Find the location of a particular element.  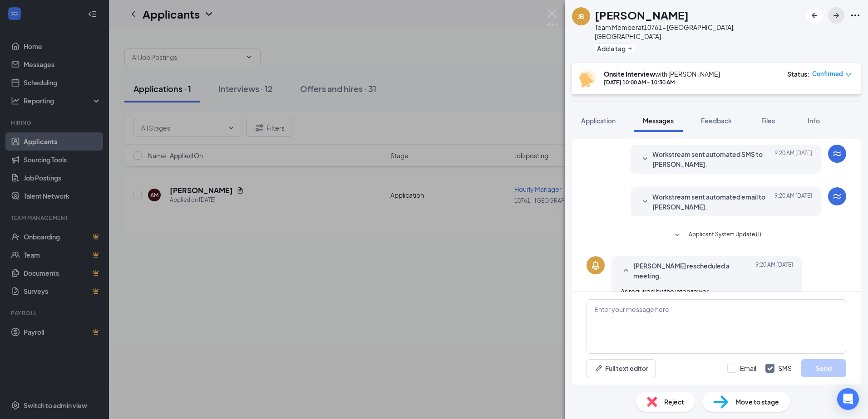

div: JB is located at coordinates (580, 16).